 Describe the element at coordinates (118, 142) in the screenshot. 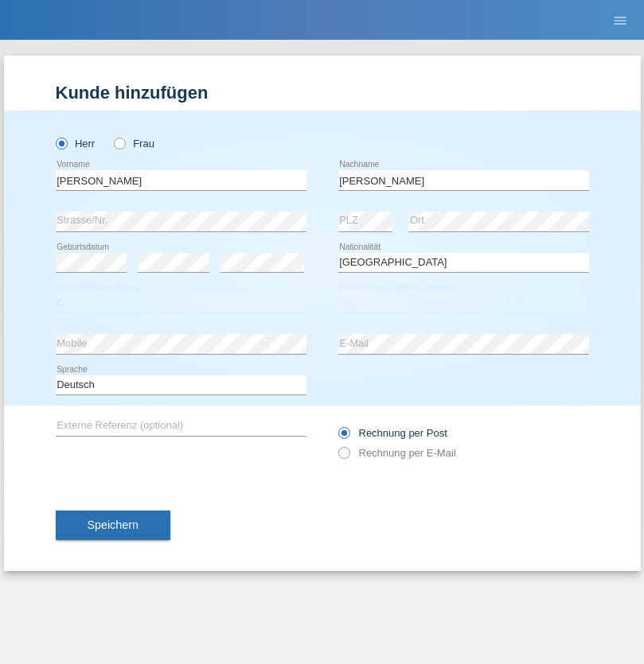

I see `input: Frau` at that location.